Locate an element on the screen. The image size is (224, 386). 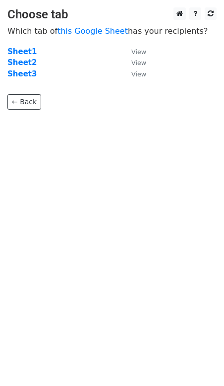
strong: Sheet3 is located at coordinates (22, 74).